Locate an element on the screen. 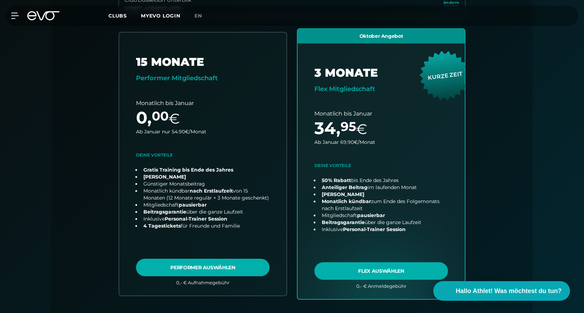 The height and width of the screenshot is (313, 584). span: Hallo Athlet! Was möchtest du tun? is located at coordinates (508, 291).